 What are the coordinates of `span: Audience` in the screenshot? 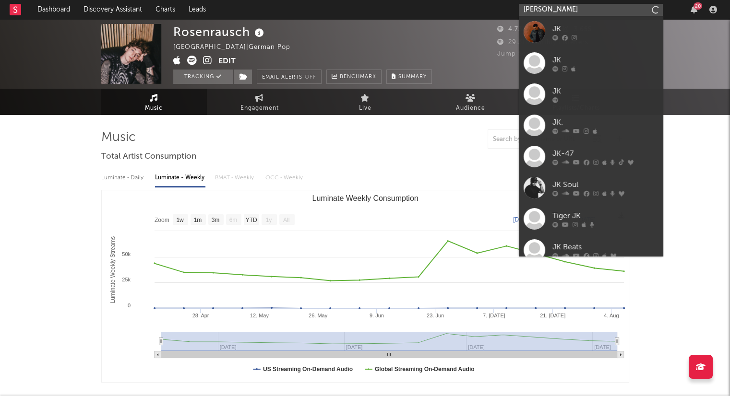 It's located at (470, 108).